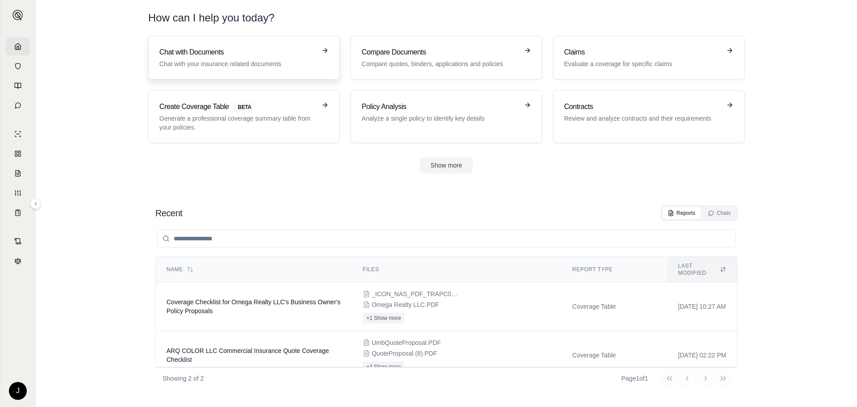 This screenshot has width=857, height=407. What do you see at coordinates (18, 15) in the screenshot?
I see `img: Expand sidebar` at bounding box center [18, 15].